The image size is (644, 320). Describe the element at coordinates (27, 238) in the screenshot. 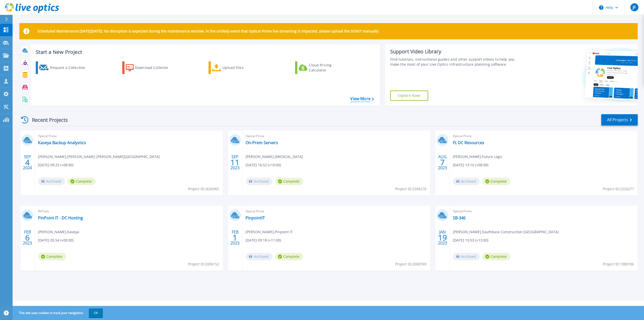

I see `span: 6` at that location.